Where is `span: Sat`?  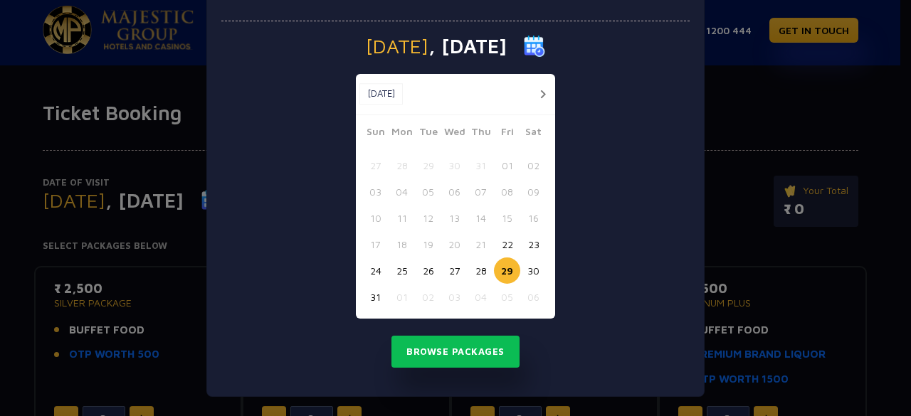 span: Sat is located at coordinates (533, 134).